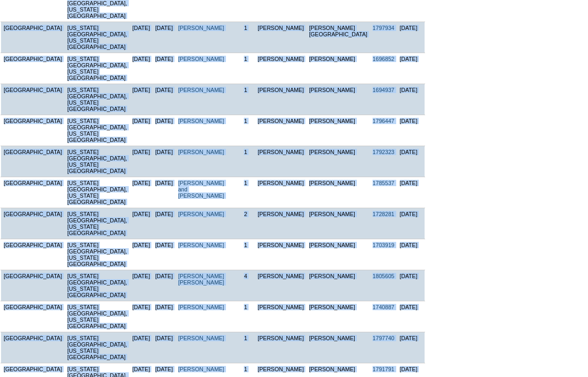 Image resolution: width=588 pixels, height=377 pixels. I want to click on a: 1791791, so click(383, 370).